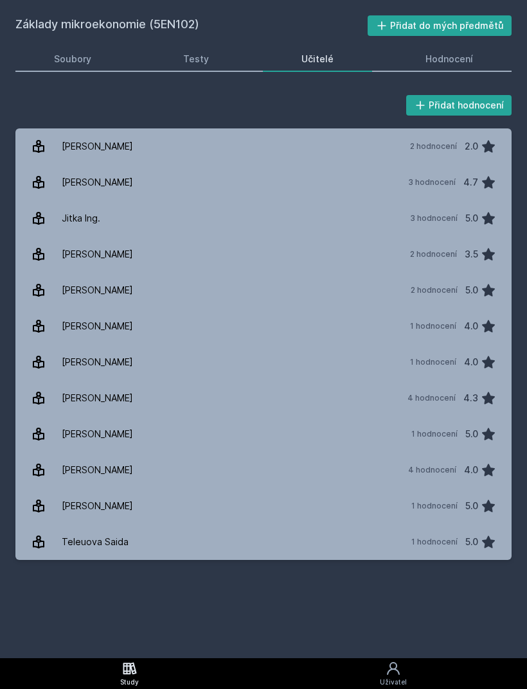 Image resolution: width=527 pixels, height=689 pixels. I want to click on div: Study, so click(129, 682).